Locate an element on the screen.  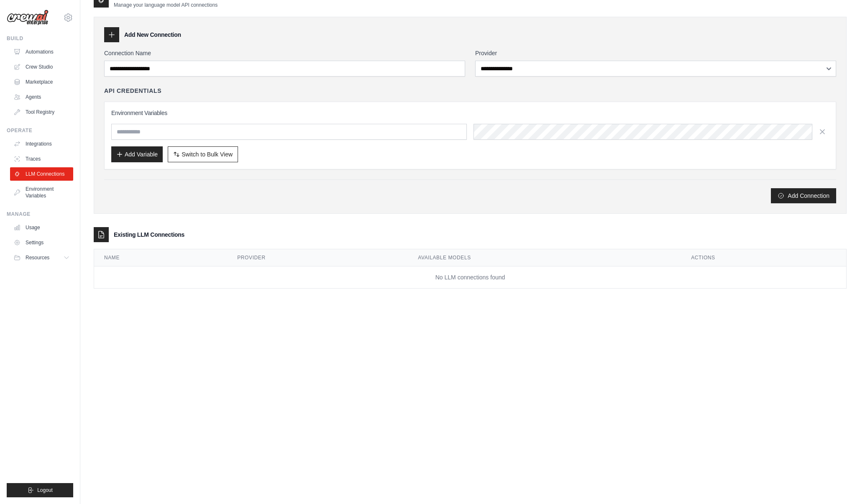
a: Traces is located at coordinates (41, 159).